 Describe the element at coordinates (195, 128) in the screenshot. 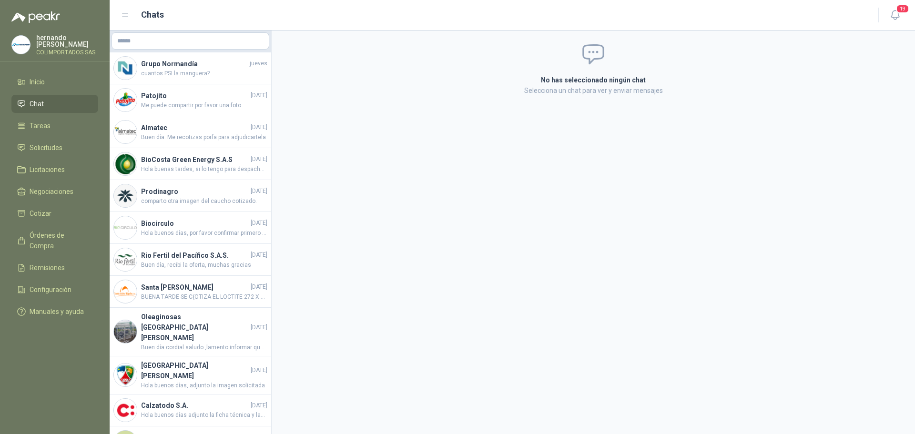

I see `h4: Almatec` at that location.